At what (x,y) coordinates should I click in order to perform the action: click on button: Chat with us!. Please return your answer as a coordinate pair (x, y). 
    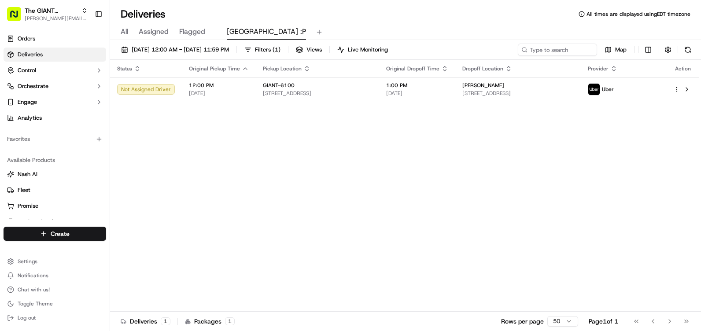
    Looking at the image, I should click on (55, 290).